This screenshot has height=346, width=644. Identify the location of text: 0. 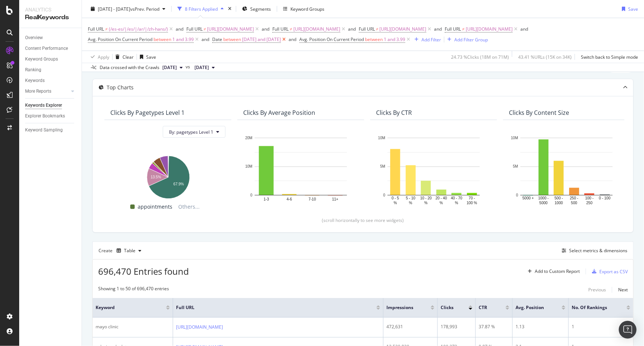
(384, 195).